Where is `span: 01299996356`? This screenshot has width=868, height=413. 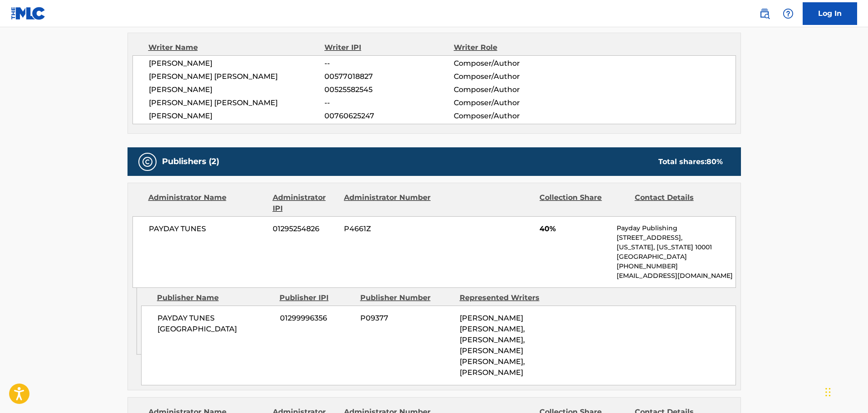
span: 01299996356 is located at coordinates (317, 319).